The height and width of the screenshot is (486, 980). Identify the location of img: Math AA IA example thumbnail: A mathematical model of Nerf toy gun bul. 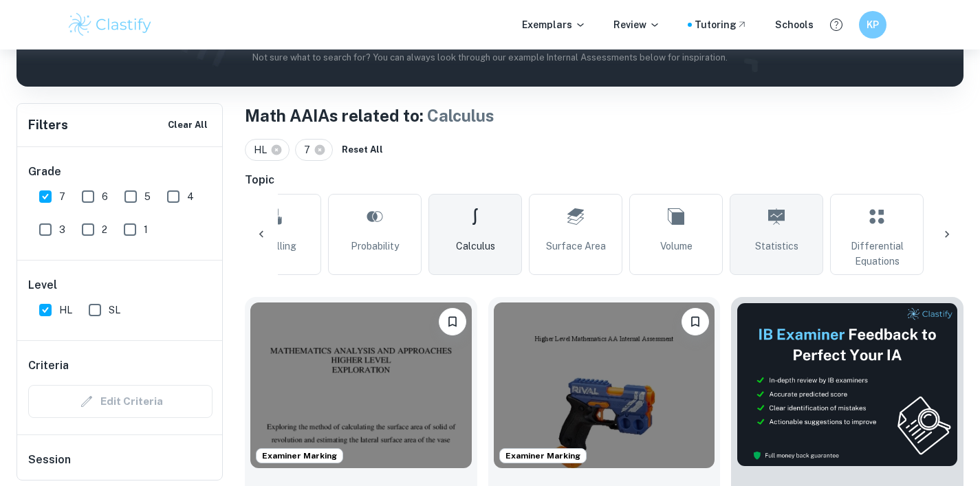
(604, 384).